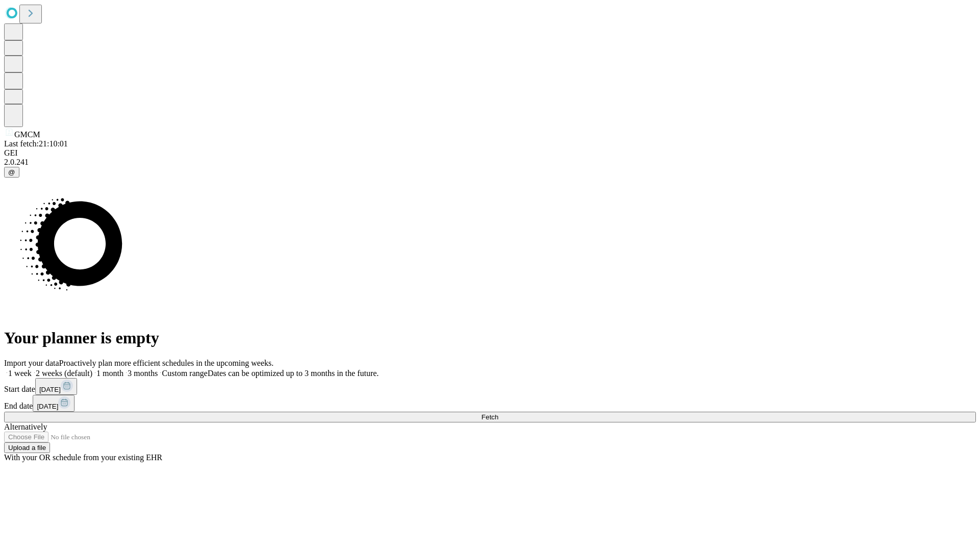  I want to click on div: End date, so click(490, 403).